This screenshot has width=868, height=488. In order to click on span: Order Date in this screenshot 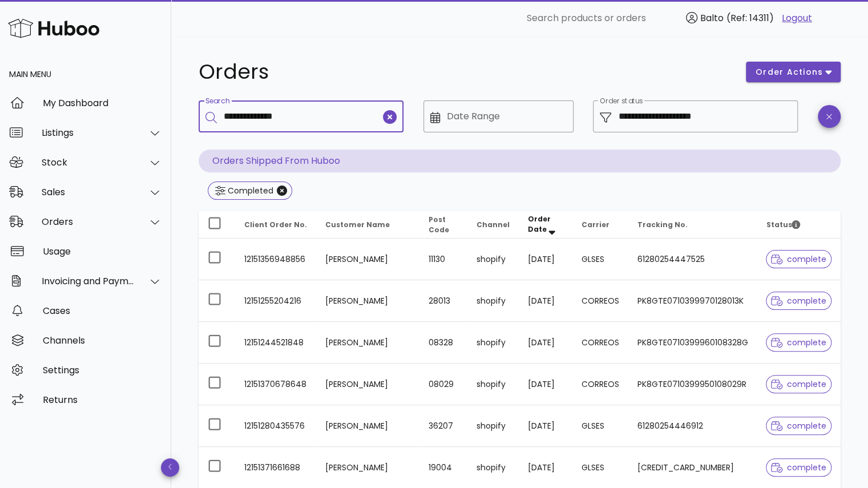, I will do `click(540, 223)`.